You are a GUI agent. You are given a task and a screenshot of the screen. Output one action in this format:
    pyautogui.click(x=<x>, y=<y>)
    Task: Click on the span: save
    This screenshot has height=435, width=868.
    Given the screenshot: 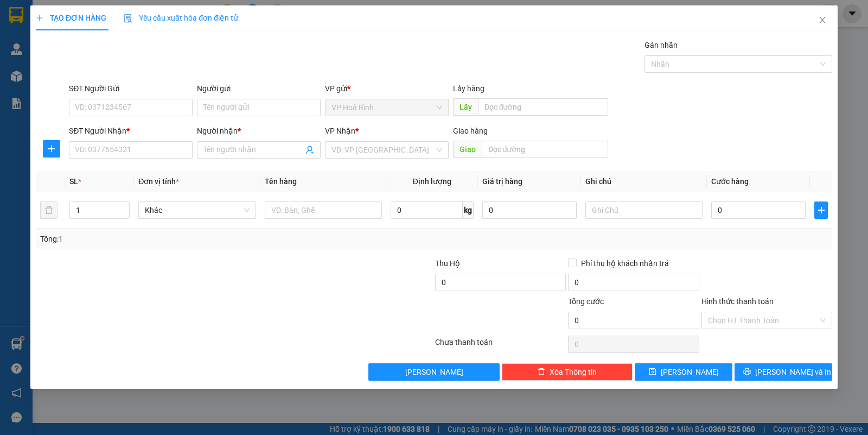 What is the action you would take?
    pyautogui.click(x=653, y=372)
    